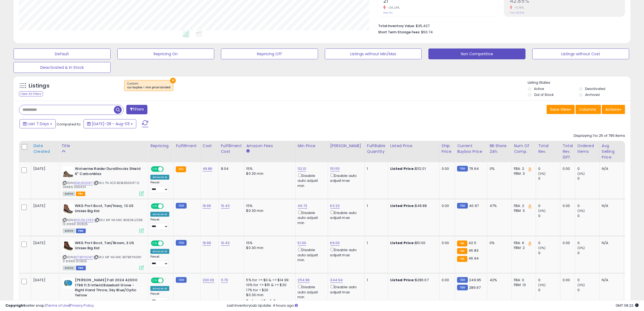 This screenshot has height=311, width=644. What do you see at coordinates (103, 222) in the screenshot?
I see `span: | SKU: MF NA ENC B0828LZZ85 13 31999 012825` at bounding box center [103, 222].